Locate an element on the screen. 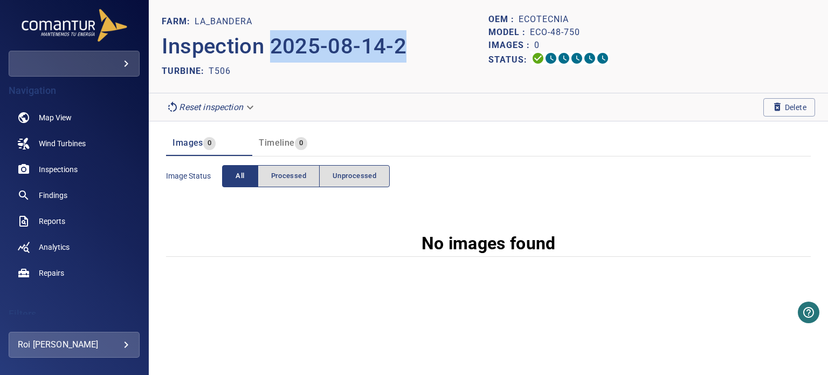 The image size is (828, 375). a: reports noActive is located at coordinates (74, 221).